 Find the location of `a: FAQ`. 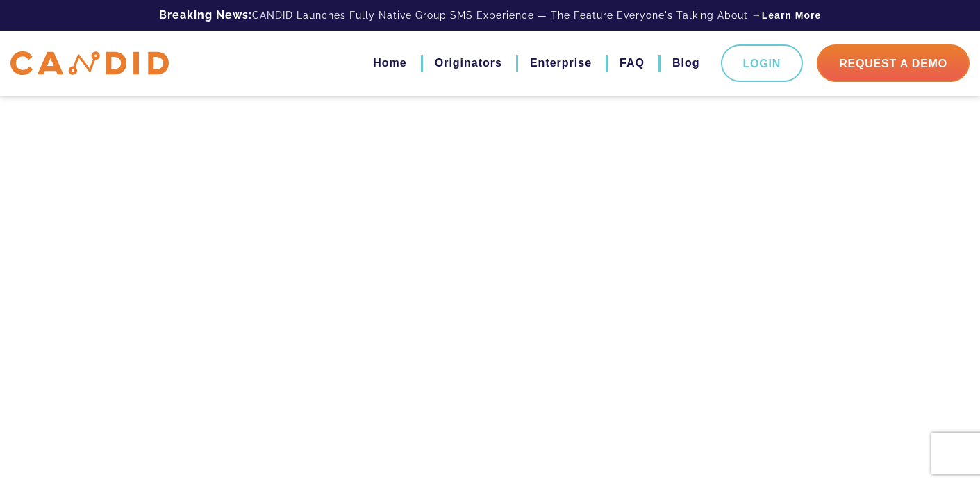

a: FAQ is located at coordinates (632, 63).